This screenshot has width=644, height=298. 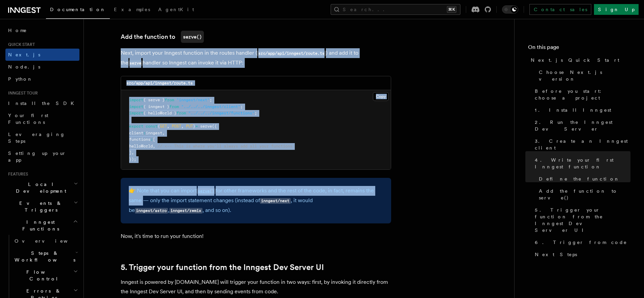 What do you see at coordinates (579, 49) in the screenshot?
I see `h4: On this page` at bounding box center [579, 49].